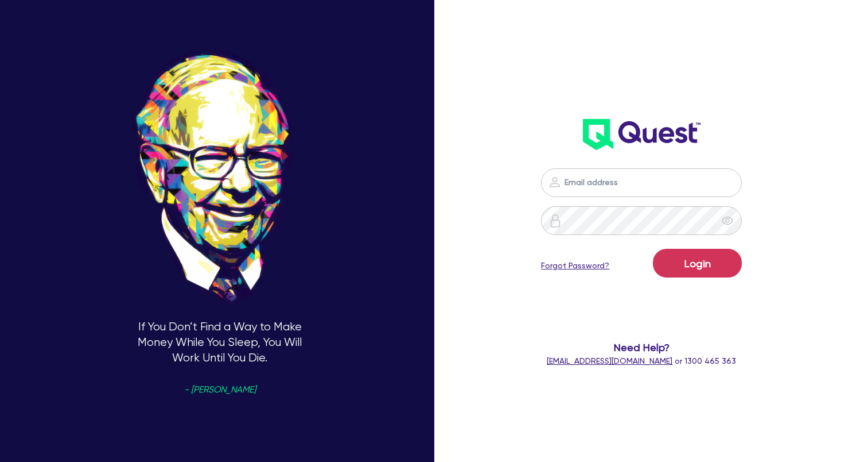 This screenshot has width=868, height=462. I want to click on span: eye, so click(728, 220).